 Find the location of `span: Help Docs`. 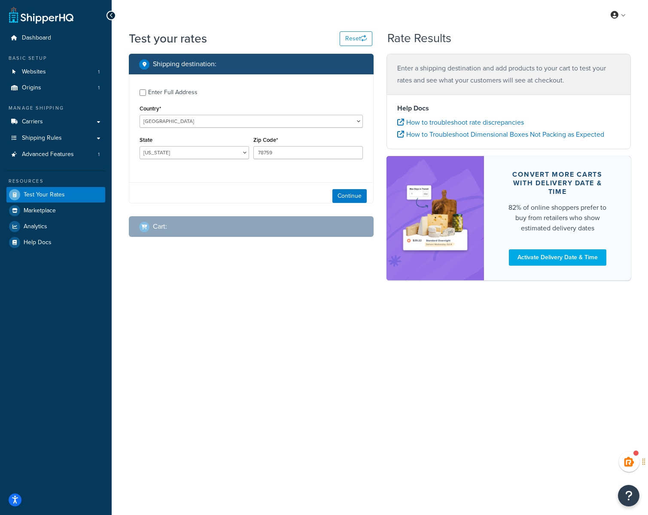

span: Help Docs is located at coordinates (37, 242).